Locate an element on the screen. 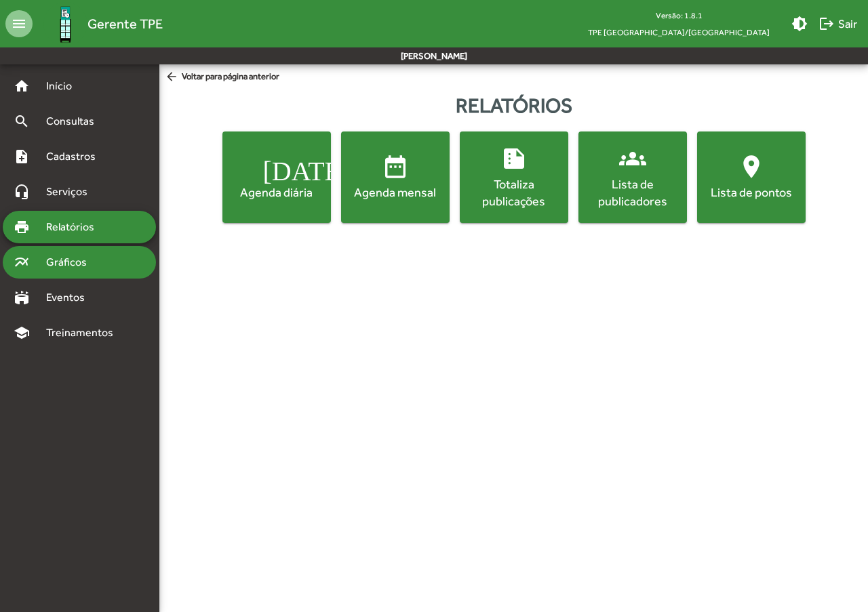 Image resolution: width=868 pixels, height=612 pixels. a: Gerente TPE is located at coordinates (98, 24).